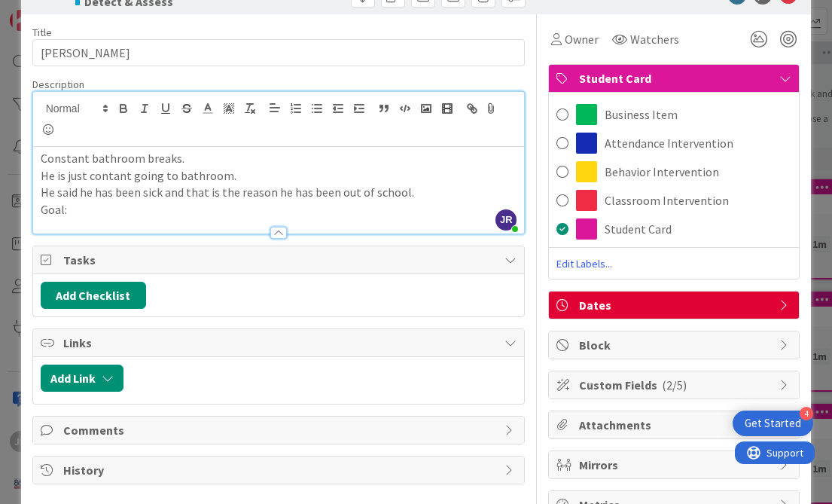 The image size is (832, 504). What do you see at coordinates (655, 39) in the screenshot?
I see `span: Watchers` at bounding box center [655, 39].